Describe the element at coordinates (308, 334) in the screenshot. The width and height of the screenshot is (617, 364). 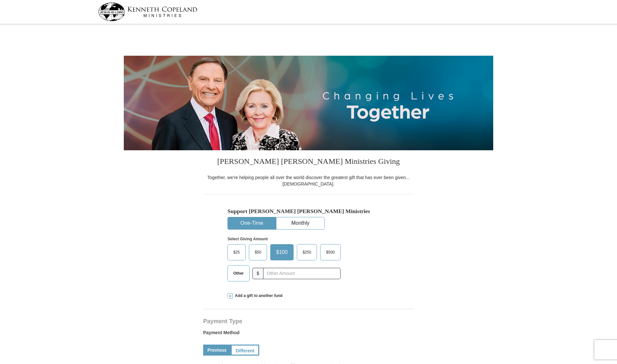
I see `label: Payment Method` at that location.